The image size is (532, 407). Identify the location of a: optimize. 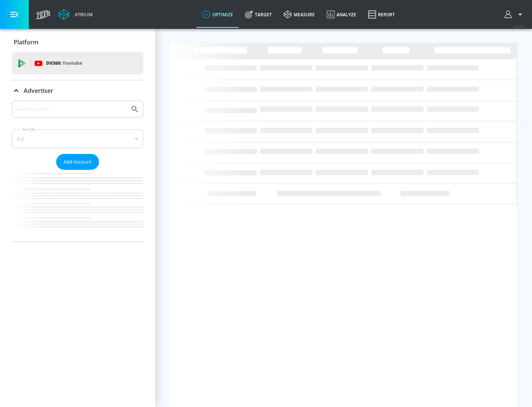
(218, 14).